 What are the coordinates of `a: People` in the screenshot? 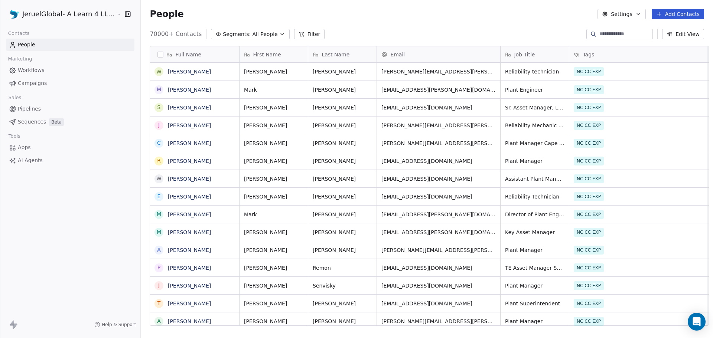 It's located at (70, 45).